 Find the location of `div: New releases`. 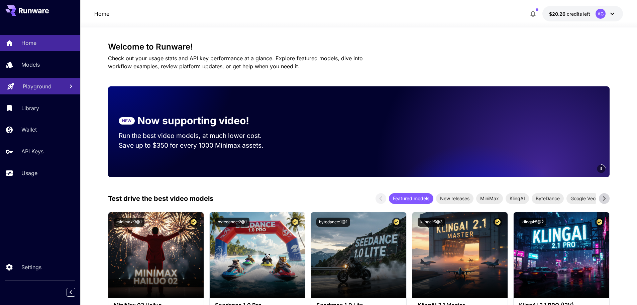

div: New releases is located at coordinates (455, 198).